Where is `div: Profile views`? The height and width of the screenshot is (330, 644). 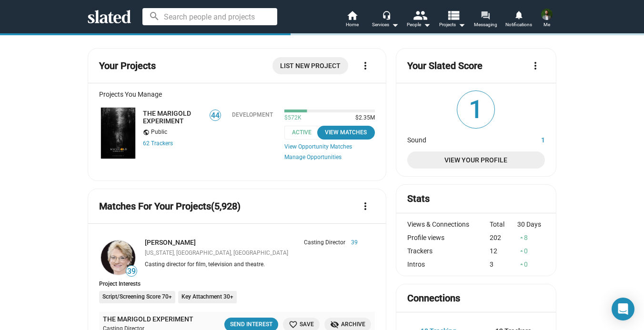 div: Profile views is located at coordinates (449, 238).